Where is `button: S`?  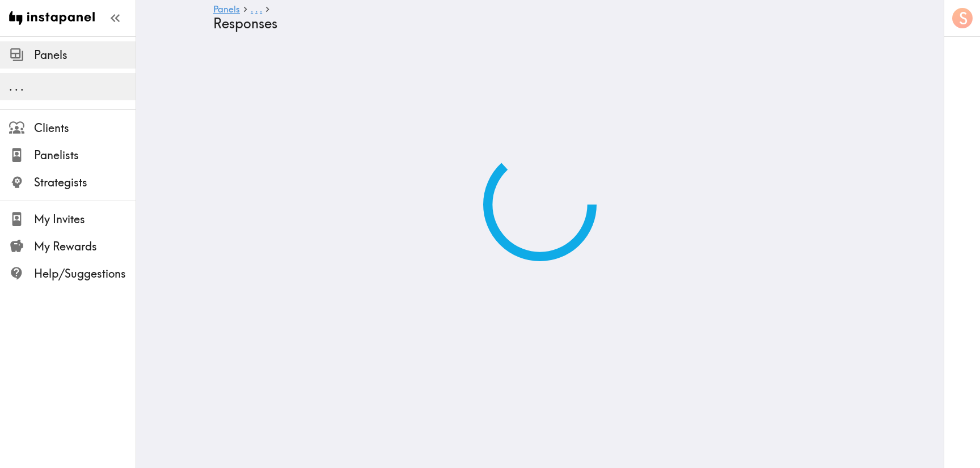
button: S is located at coordinates (963, 18).